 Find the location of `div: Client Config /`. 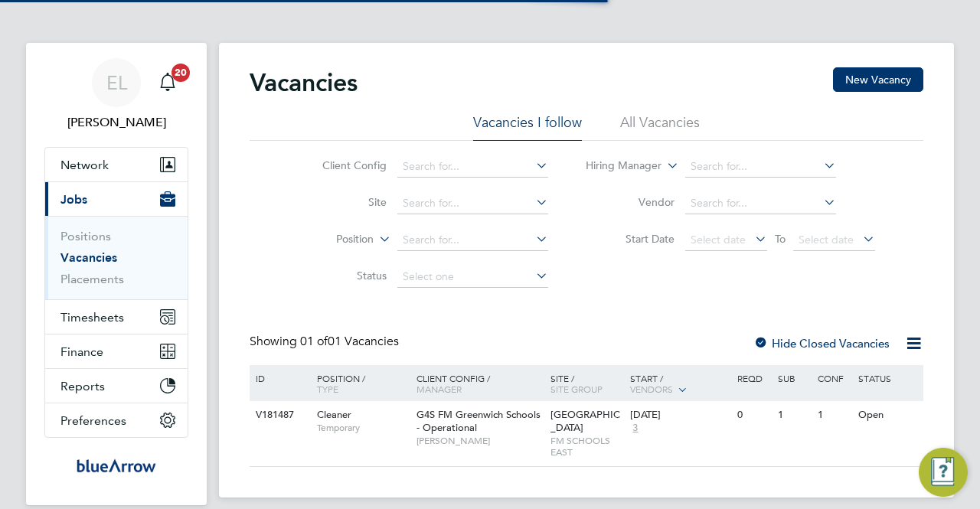

div: Client Config / is located at coordinates (479, 383).